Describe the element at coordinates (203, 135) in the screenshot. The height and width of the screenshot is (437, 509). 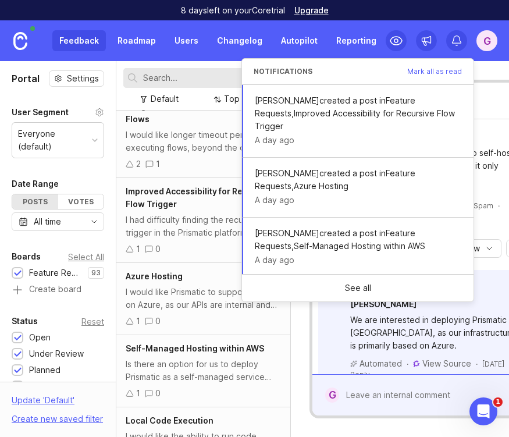
I see `a: Longer Timeout Periods for Executing FlowsI would like longer timeout periods for executing flows...` at that location.